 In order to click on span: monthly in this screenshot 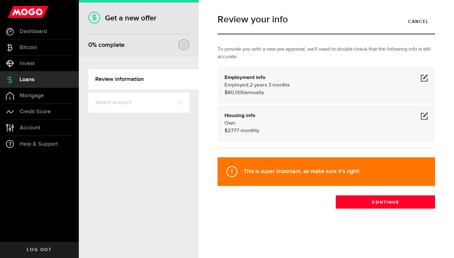, I will do `click(250, 131)`.